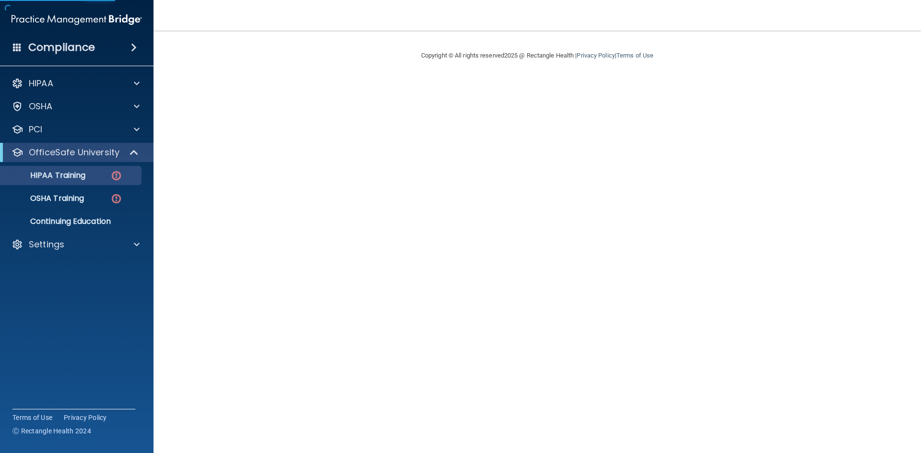 The image size is (921, 453). Describe the element at coordinates (52, 431) in the screenshot. I see `span: Ⓒ Rectangle Health 2024` at that location.